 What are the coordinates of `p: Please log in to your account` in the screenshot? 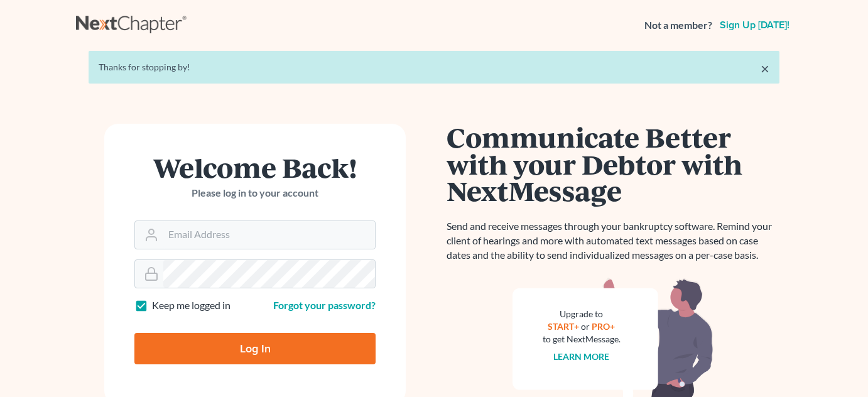 It's located at (255, 193).